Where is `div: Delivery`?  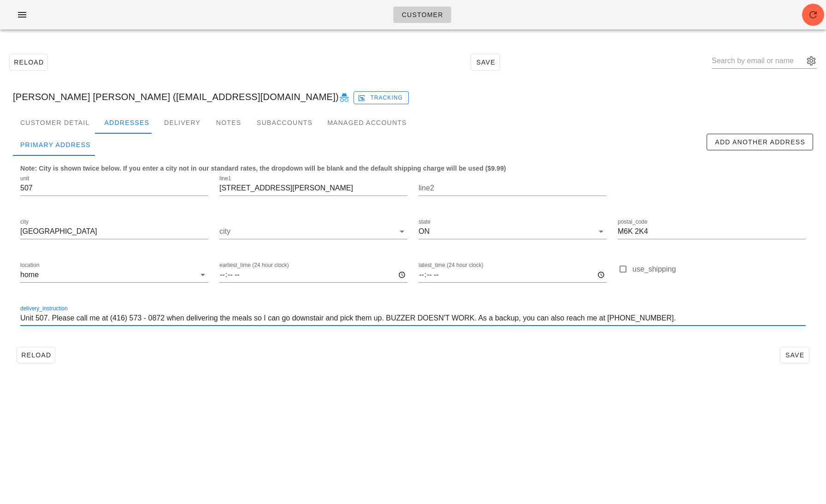
div: Delivery is located at coordinates (182, 122).